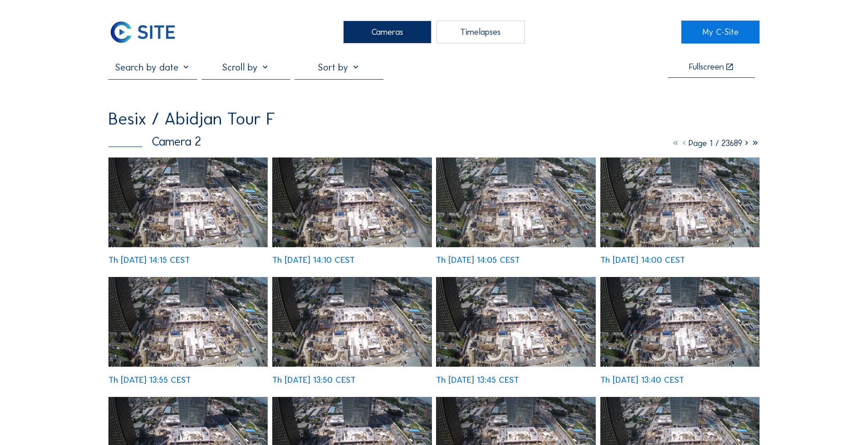  Describe the element at coordinates (680, 322) in the screenshot. I see `img: image_53708148` at that location.